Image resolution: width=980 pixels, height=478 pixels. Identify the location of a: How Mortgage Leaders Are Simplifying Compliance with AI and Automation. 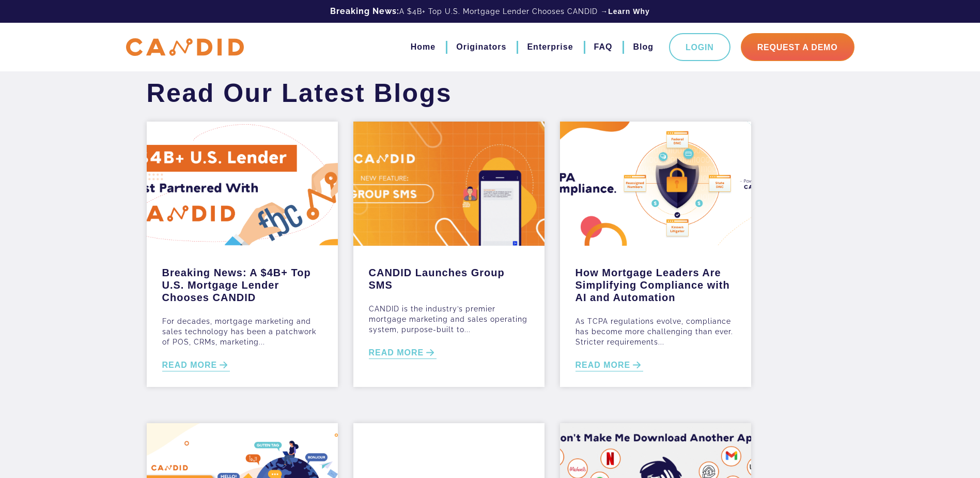
(655, 282).